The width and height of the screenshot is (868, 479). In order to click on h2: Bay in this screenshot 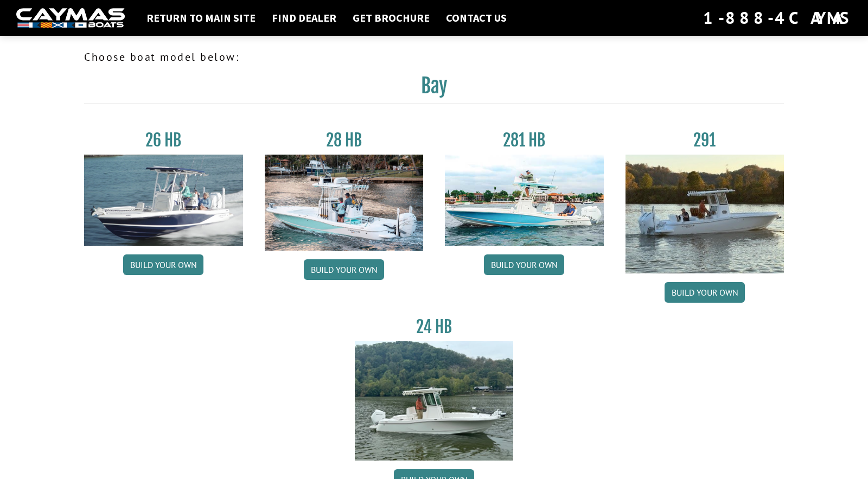, I will do `click(434, 89)`.